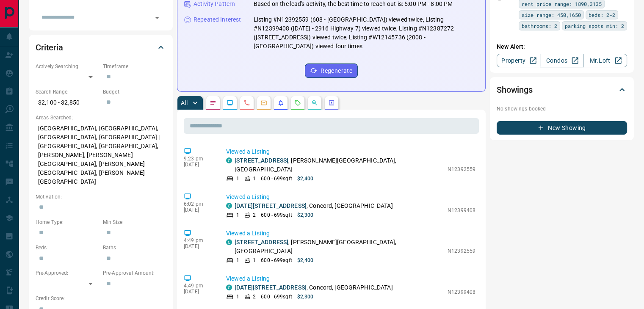 The height and width of the screenshot is (309, 644). What do you see at coordinates (264, 103) in the screenshot?
I see `svg: Emails` at bounding box center [264, 103].